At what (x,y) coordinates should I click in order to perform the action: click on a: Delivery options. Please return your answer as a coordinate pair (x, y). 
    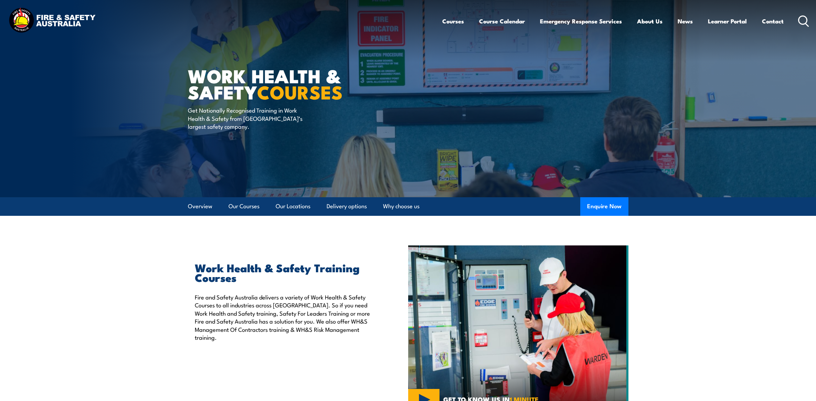
    Looking at the image, I should click on (347, 206).